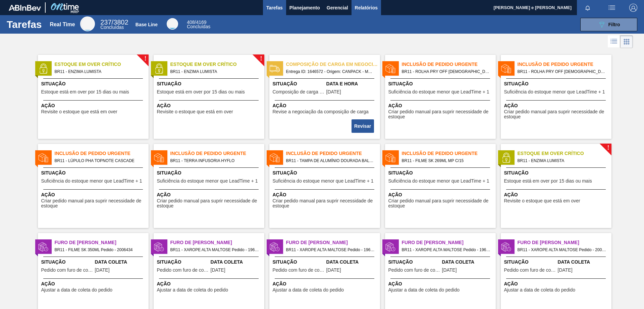 The width and height of the screenshot is (644, 309). Describe the element at coordinates (366, 8) in the screenshot. I see `span: Relatórios` at that location.